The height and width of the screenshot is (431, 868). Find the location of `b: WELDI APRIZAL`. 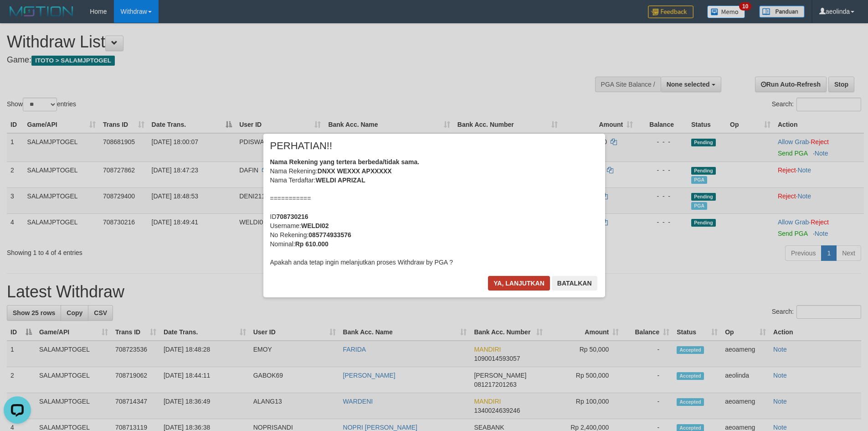

b: WELDI APRIZAL is located at coordinates (340, 180).